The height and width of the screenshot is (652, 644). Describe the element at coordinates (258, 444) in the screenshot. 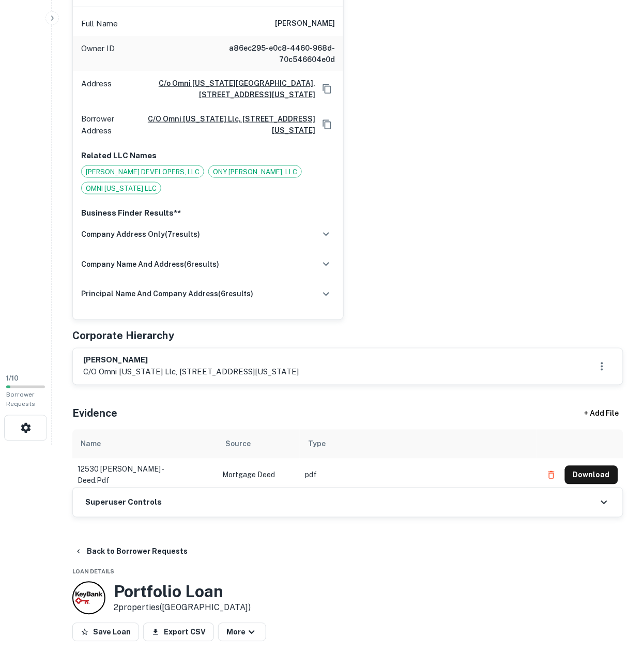

I see `th: Source` at that location.